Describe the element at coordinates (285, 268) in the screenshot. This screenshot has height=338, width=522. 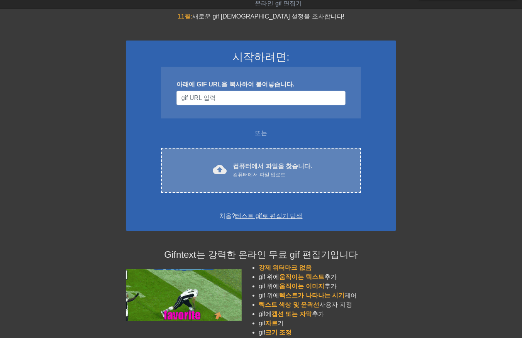
I see `span: 강제 워터마크 없음` at that location.